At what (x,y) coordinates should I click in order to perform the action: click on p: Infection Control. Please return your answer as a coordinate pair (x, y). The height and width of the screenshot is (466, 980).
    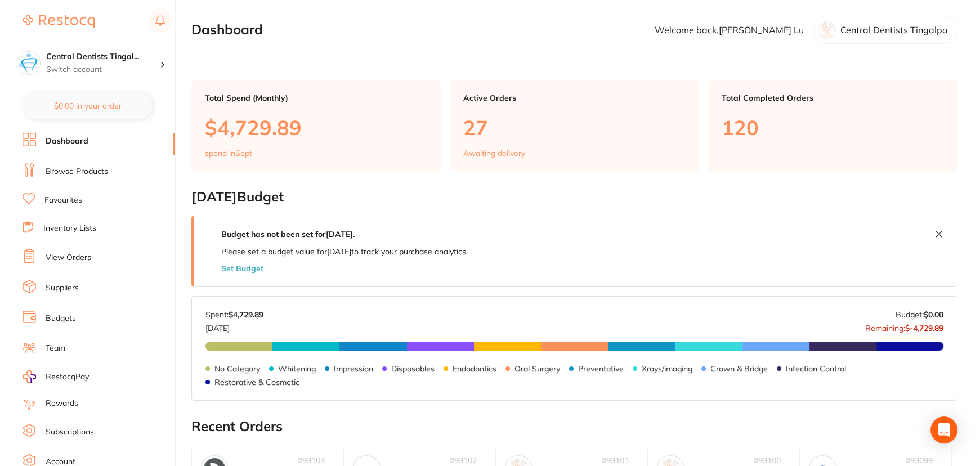
    Looking at the image, I should click on (815, 369).